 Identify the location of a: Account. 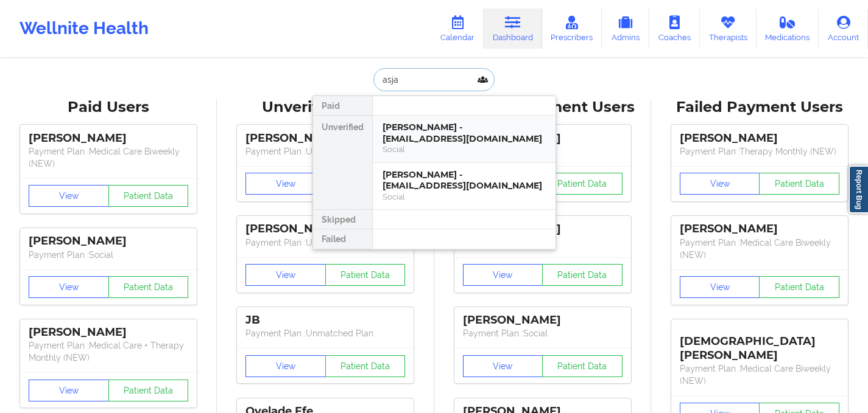
(843, 28).